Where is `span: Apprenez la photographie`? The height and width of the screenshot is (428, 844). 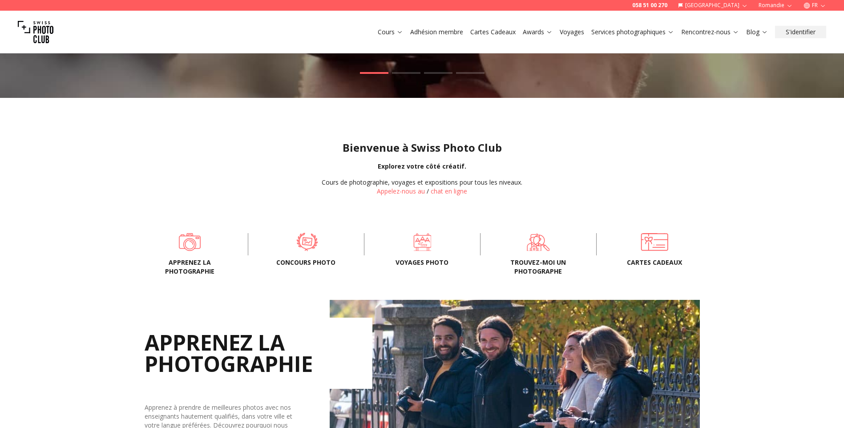
span: Apprenez la photographie is located at coordinates (190, 267).